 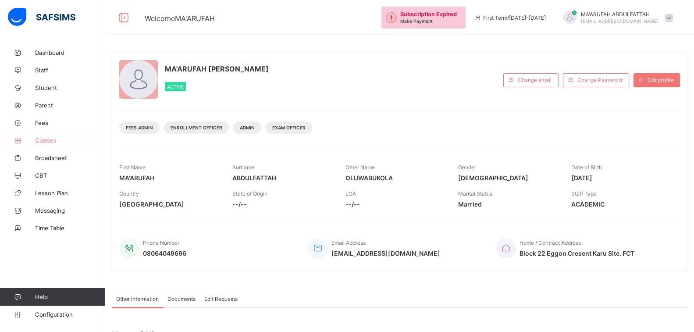 What do you see at coordinates (221, 299) in the screenshot?
I see `span: Edit Requests` at bounding box center [221, 299].